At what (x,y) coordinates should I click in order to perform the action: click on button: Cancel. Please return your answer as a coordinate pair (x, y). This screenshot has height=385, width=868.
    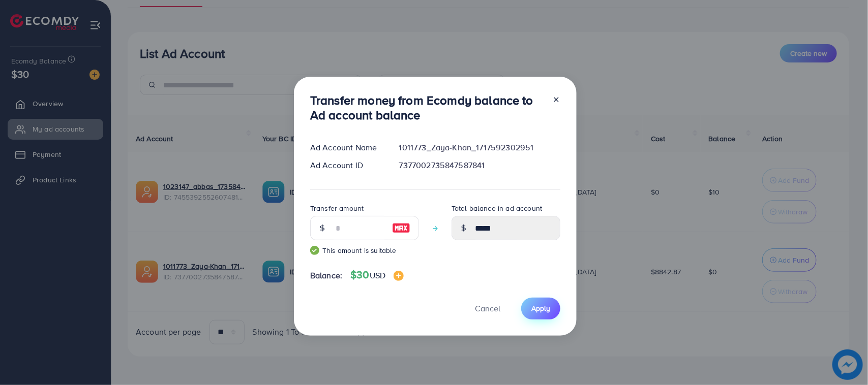
    Looking at the image, I should click on (488, 308).